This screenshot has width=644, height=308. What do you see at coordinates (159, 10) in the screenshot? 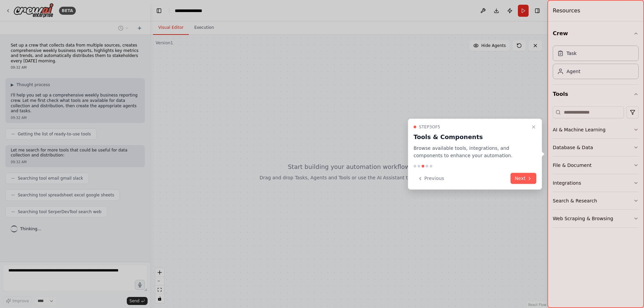
I see `button: Hide left sidebar` at bounding box center [159, 10].